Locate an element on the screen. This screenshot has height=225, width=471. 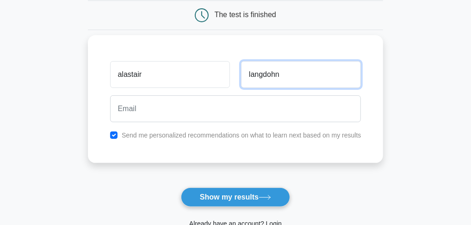
label: Send me personalized recommendations on what to learn next based on my results is located at coordinates (242, 135).